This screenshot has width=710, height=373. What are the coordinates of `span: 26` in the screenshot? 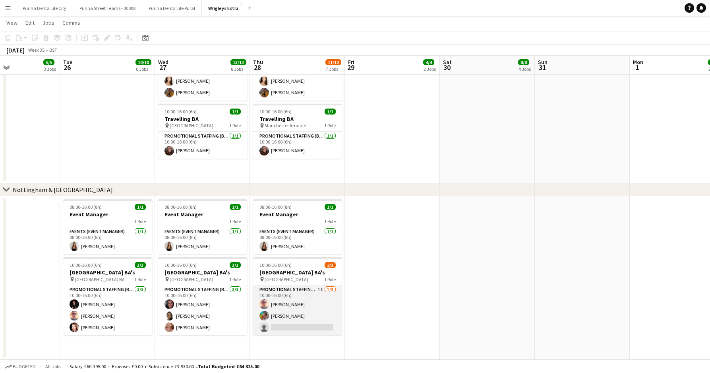 It's located at (67, 67).